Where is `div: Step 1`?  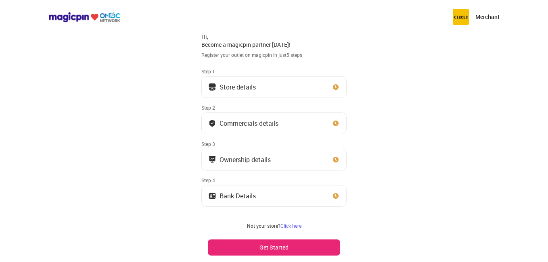
div: Step 1 is located at coordinates (274, 71).